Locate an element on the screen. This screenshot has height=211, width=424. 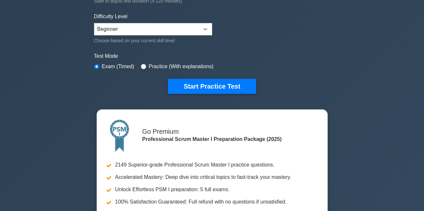
label: Difficulty Level is located at coordinates (111, 17).